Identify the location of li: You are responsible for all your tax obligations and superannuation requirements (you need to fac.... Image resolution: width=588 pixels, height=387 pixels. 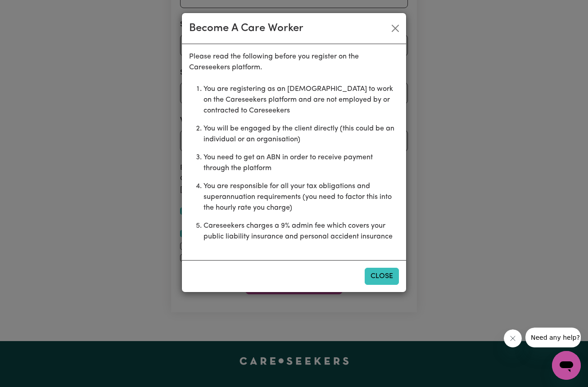
(301, 197).